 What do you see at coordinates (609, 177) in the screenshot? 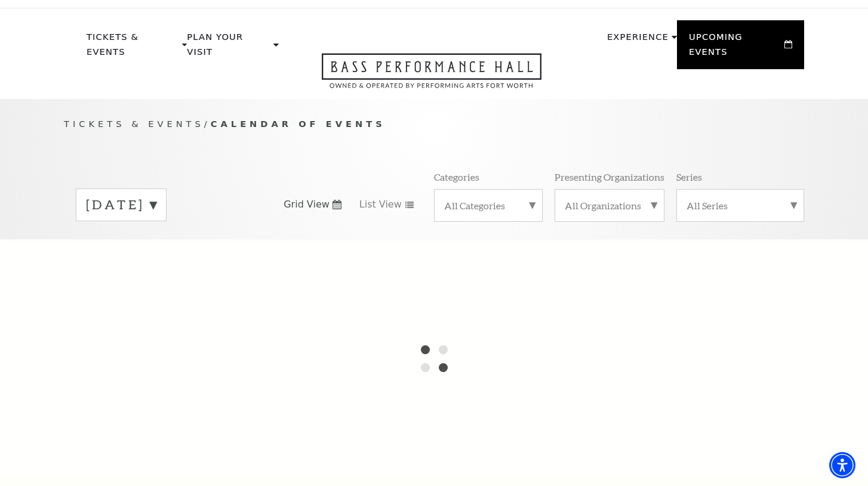
I see `p: Presenting Organizations` at bounding box center [609, 177].